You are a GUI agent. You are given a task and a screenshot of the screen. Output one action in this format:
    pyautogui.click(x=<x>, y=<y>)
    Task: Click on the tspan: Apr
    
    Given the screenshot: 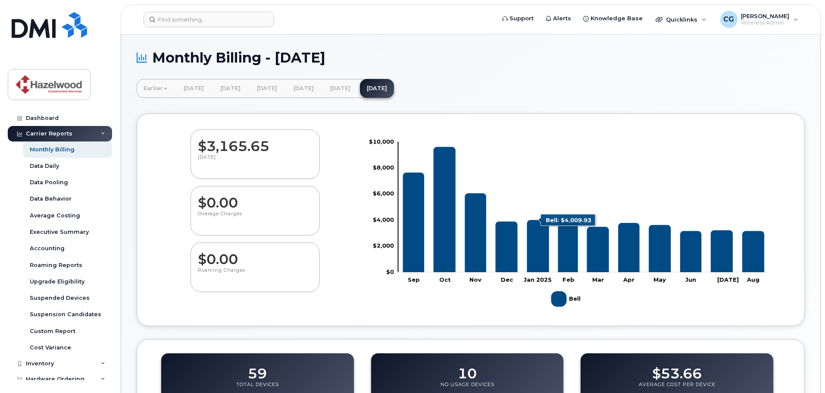 What is the action you would take?
    pyautogui.click(x=629, y=279)
    